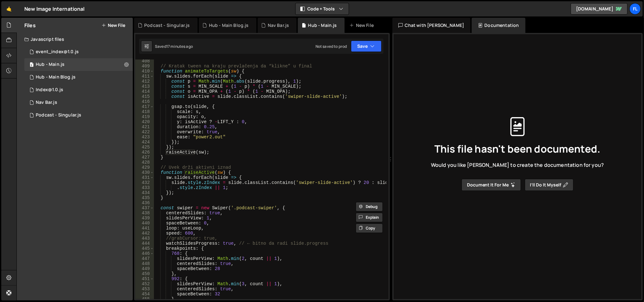 This screenshot has height=302, width=644. Describe the element at coordinates (145, 229) in the screenshot. I see `div: 441` at that location.